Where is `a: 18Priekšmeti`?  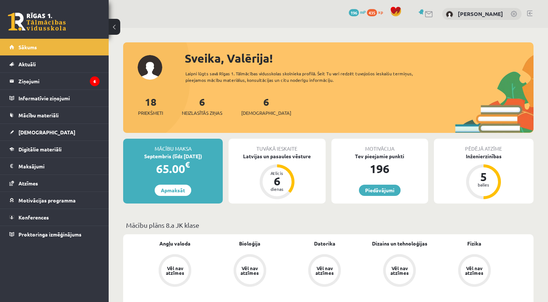
a: 18Priekšmeti is located at coordinates (150, 106).